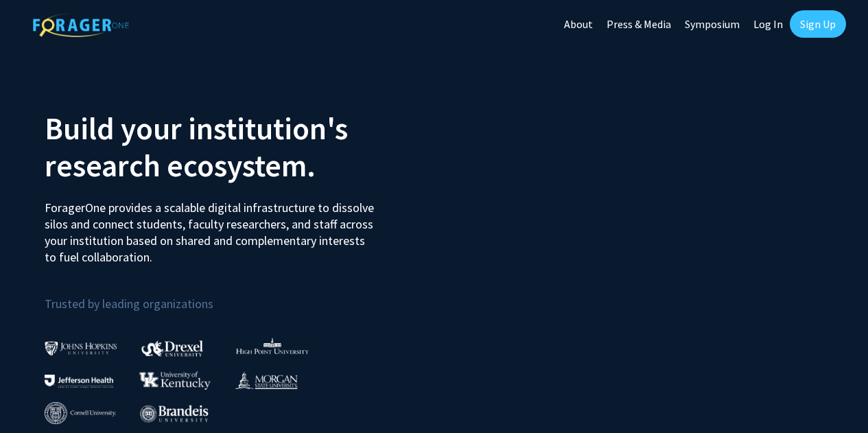 The width and height of the screenshot is (868, 433). What do you see at coordinates (81, 348) in the screenshot?
I see `img: Johns Hopkins University` at bounding box center [81, 348].